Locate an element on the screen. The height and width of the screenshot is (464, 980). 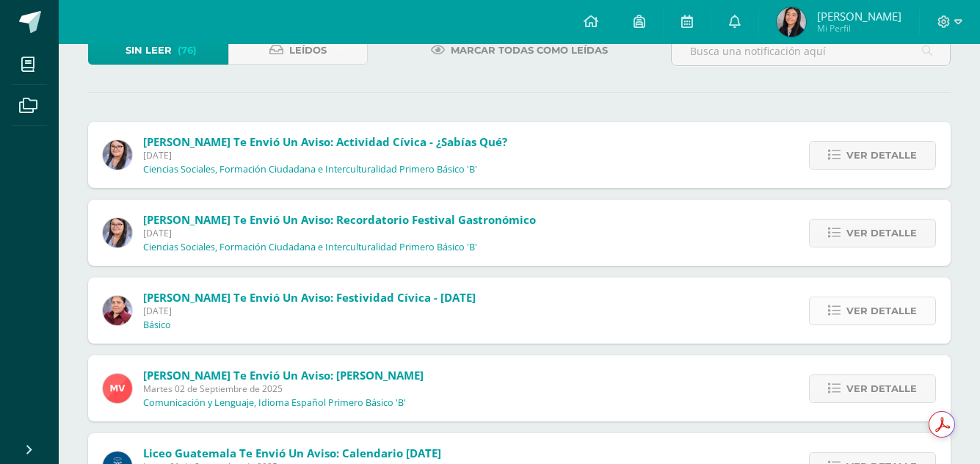
p: Comunicación y Lenguaje, Idioma Español Primero Básico 'B' is located at coordinates (275, 403).